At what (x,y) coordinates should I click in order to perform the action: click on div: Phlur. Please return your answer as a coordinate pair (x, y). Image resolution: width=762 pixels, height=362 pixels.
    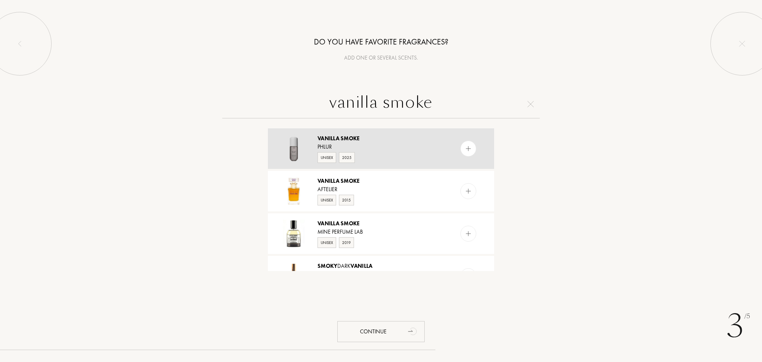
    Looking at the image, I should click on (381, 146).